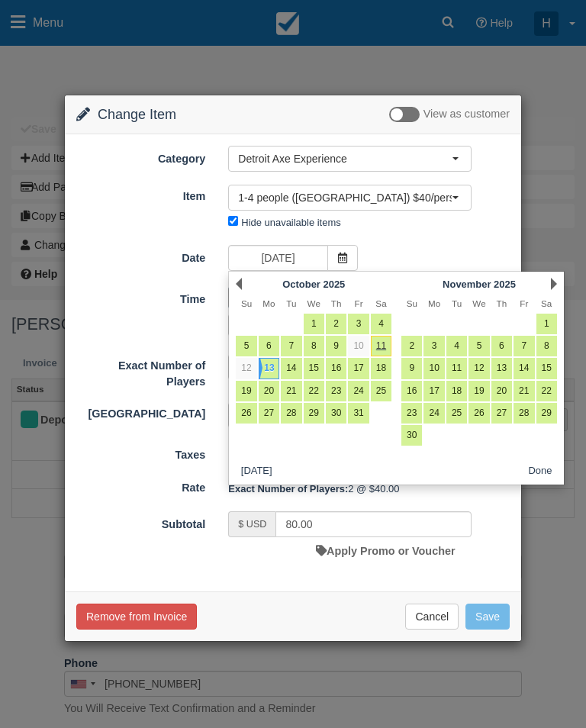  I want to click on a: Next, so click(554, 284).